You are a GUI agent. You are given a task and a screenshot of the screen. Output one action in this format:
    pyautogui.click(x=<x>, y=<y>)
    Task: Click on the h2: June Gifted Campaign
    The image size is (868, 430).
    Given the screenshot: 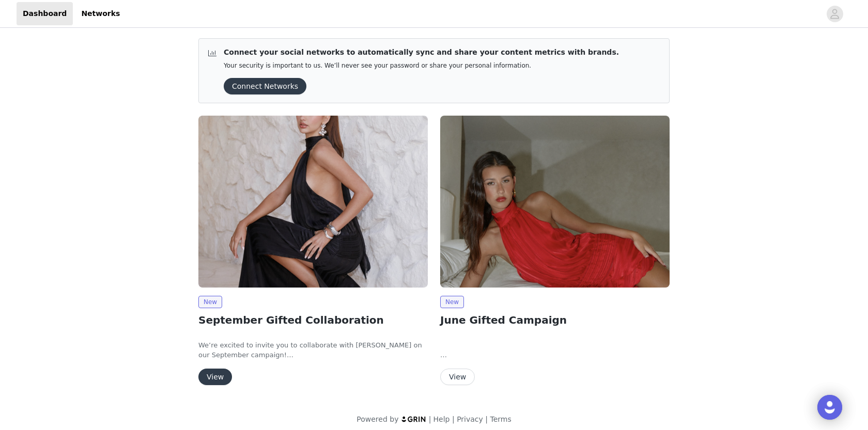 What is the action you would take?
    pyautogui.click(x=555, y=320)
    